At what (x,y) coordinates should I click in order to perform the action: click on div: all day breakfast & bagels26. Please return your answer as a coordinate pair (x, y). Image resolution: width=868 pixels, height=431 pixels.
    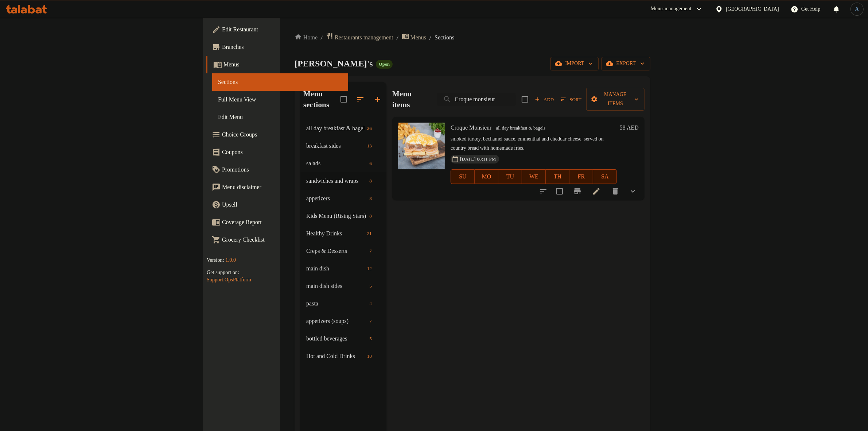
    Looking at the image, I should click on (344, 129).